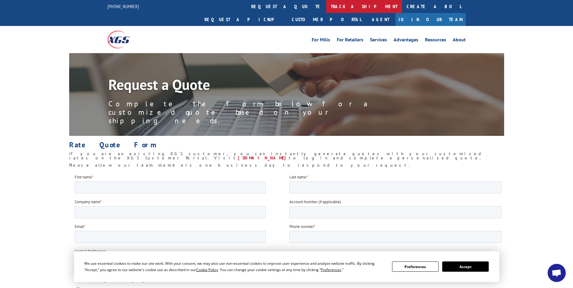 The height and width of the screenshot is (288, 573). What do you see at coordinates (557, 273) in the screenshot?
I see `a: Chat öffnen` at bounding box center [557, 273].